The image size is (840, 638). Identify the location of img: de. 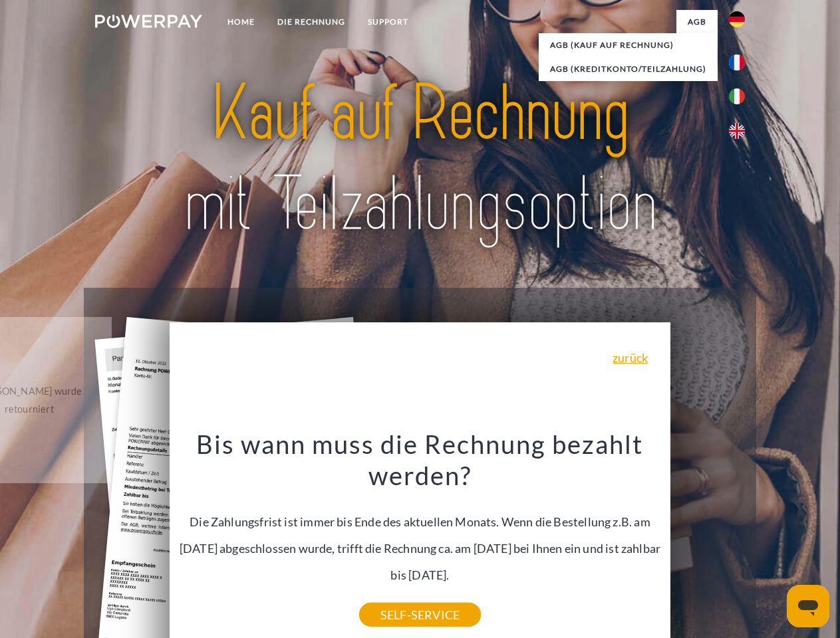
(737, 19).